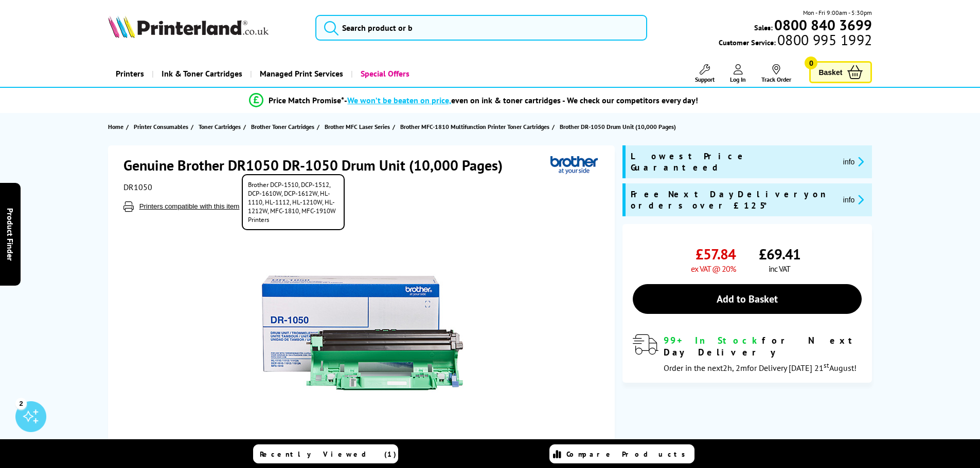 The width and height of the screenshot is (980, 468). Describe the element at coordinates (738, 79) in the screenshot. I see `span: Log In` at that location.